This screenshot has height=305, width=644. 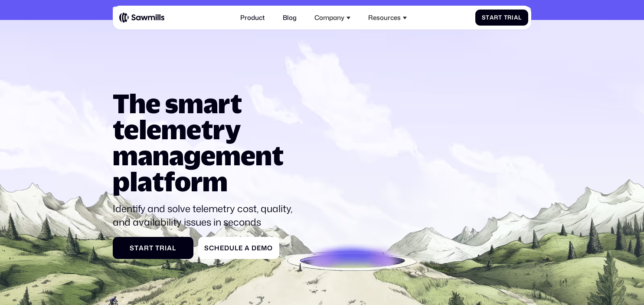 What do you see at coordinates (384, 18) in the screenshot?
I see `div: Resources` at bounding box center [384, 18].